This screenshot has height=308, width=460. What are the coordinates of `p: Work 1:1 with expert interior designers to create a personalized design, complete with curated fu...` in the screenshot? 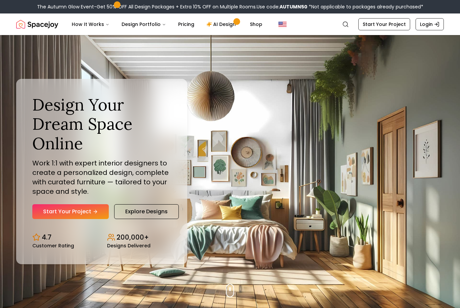 It's located at (102, 177).